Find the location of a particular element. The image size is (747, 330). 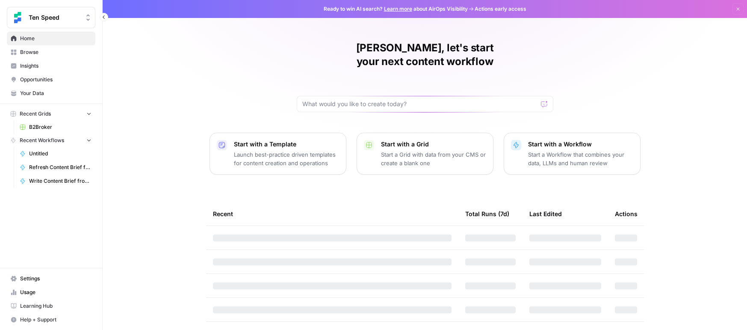

span: Usage is located at coordinates (56, 292).